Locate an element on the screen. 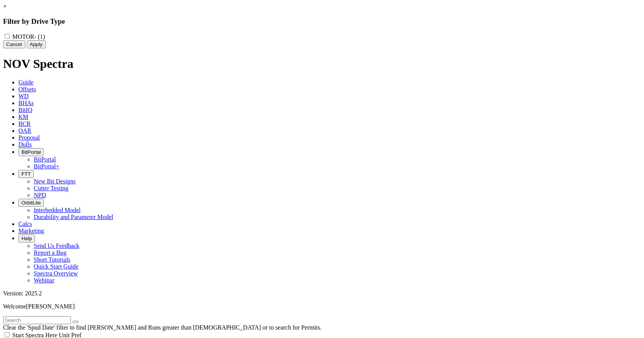 The image size is (644, 338). span: Proposal is located at coordinates (29, 137).